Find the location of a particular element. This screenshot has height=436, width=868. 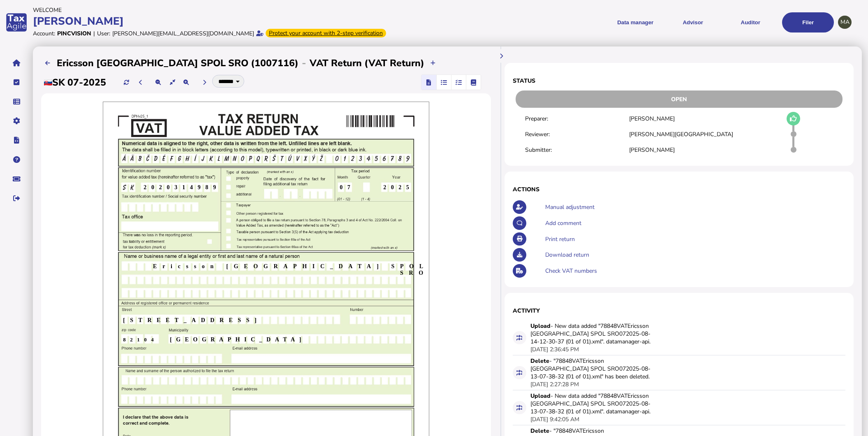

mat-button-toggle: Return view is located at coordinates (429, 82).